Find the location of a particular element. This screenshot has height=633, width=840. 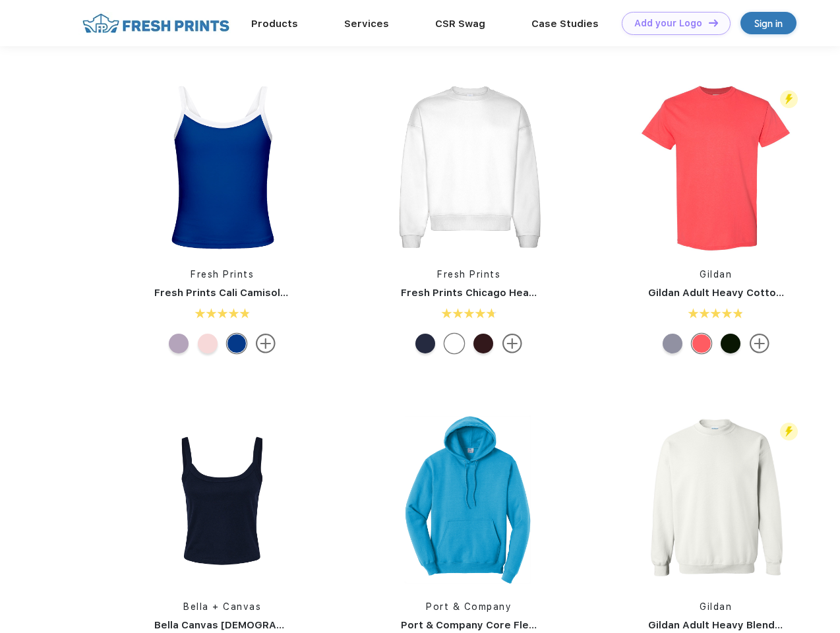

div: Navy mto is located at coordinates (425, 344).